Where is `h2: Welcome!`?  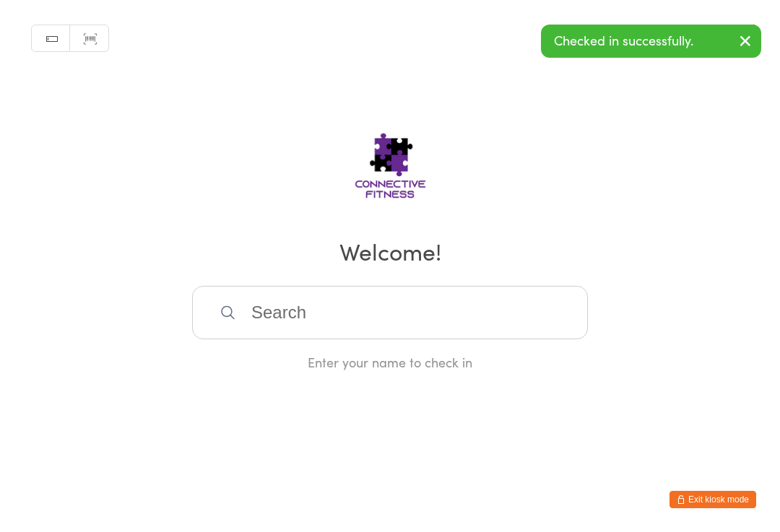 h2: Welcome! is located at coordinates (390, 250).